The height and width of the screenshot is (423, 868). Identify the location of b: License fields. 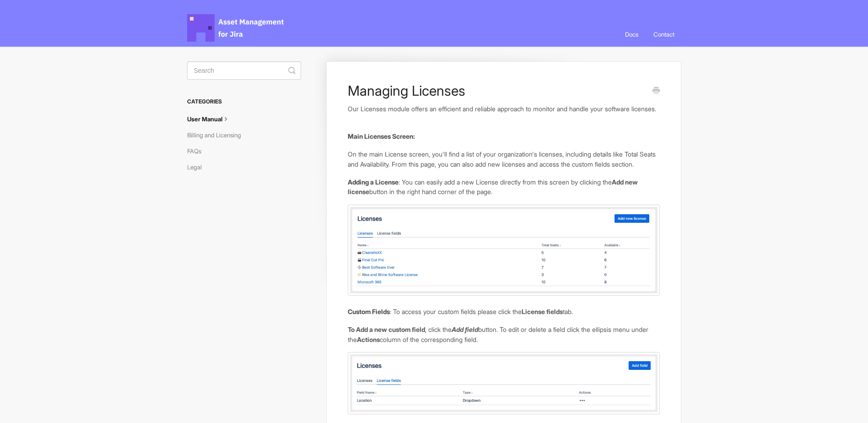
(542, 311).